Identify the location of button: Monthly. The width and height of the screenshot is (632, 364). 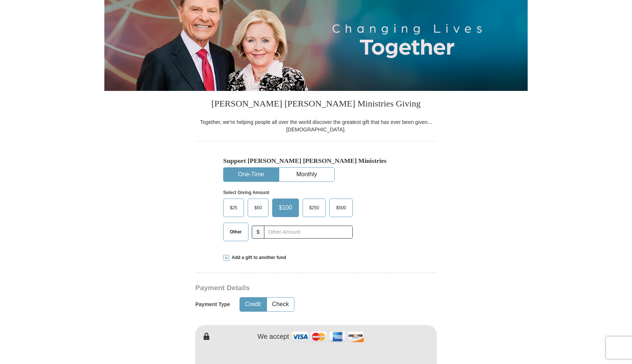
(307, 174).